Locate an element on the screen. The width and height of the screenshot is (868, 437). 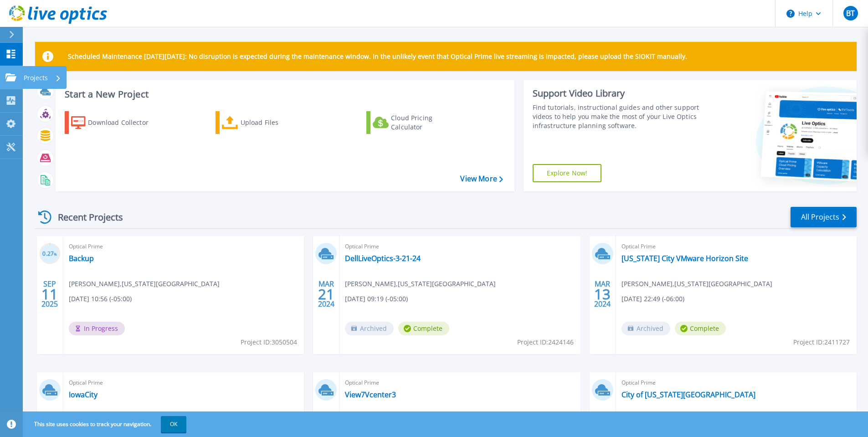
a: Backup is located at coordinates (81, 258).